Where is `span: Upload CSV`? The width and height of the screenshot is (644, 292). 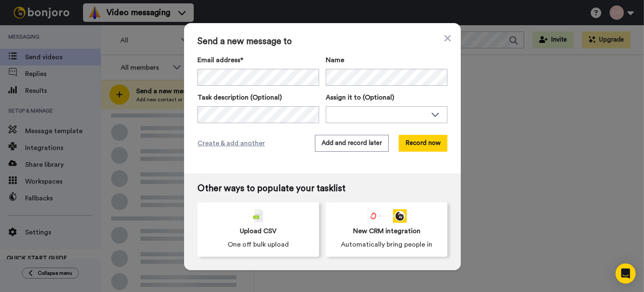 span: Upload CSV is located at coordinates (258, 231).